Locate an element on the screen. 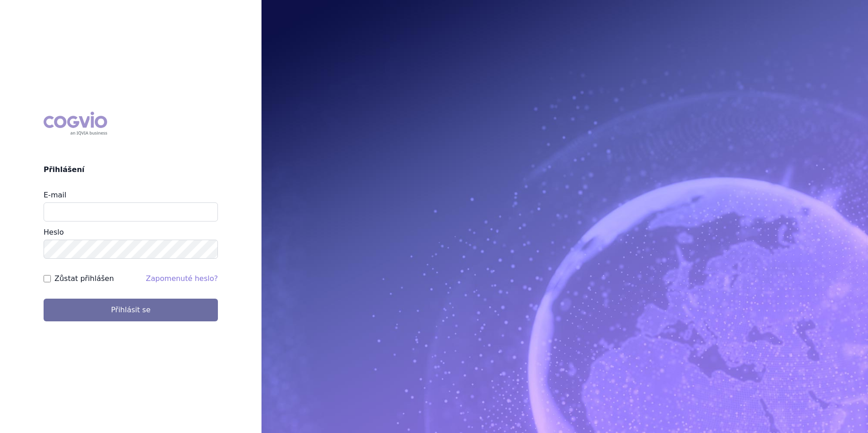 This screenshot has height=433, width=868. label: E-mail is located at coordinates (55, 194).